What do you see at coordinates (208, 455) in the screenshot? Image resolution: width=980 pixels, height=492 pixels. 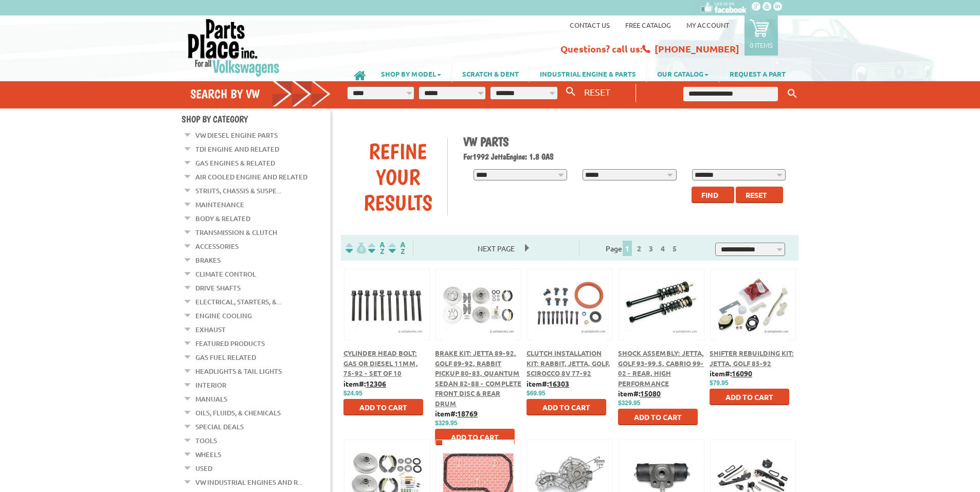 I see `a: Wheels` at bounding box center [208, 455].